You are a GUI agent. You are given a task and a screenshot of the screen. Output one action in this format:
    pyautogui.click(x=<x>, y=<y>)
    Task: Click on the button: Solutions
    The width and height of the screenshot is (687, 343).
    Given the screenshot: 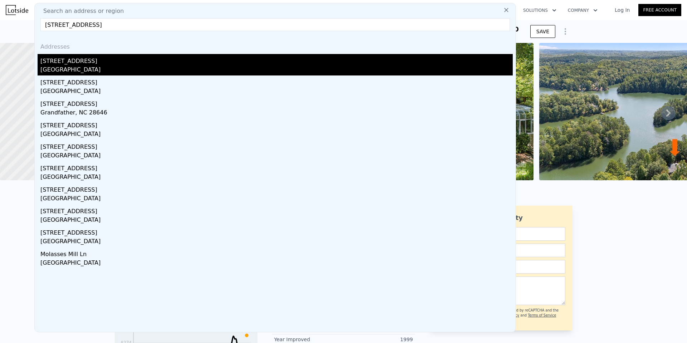 What is the action you would take?
    pyautogui.click(x=540, y=10)
    